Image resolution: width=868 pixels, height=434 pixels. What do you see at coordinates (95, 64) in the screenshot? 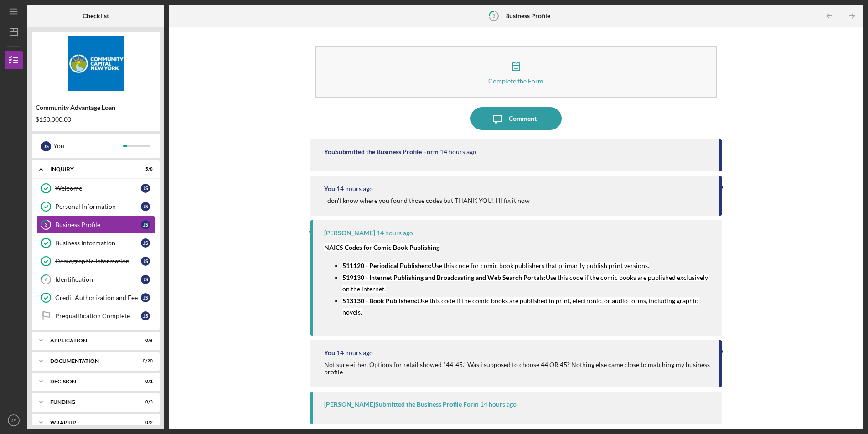
I see `img: Product logo` at bounding box center [95, 64].